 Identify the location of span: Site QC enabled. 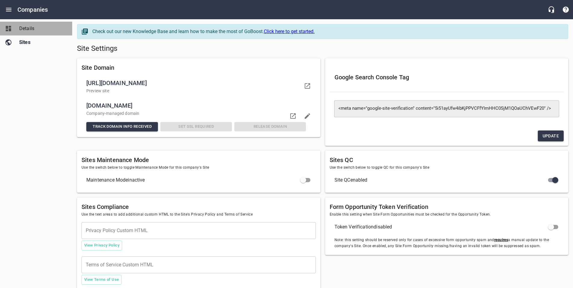
(441, 180).